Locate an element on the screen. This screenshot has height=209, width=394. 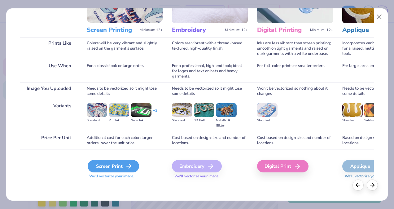
div: Prints Like is located at coordinates (49, 48).